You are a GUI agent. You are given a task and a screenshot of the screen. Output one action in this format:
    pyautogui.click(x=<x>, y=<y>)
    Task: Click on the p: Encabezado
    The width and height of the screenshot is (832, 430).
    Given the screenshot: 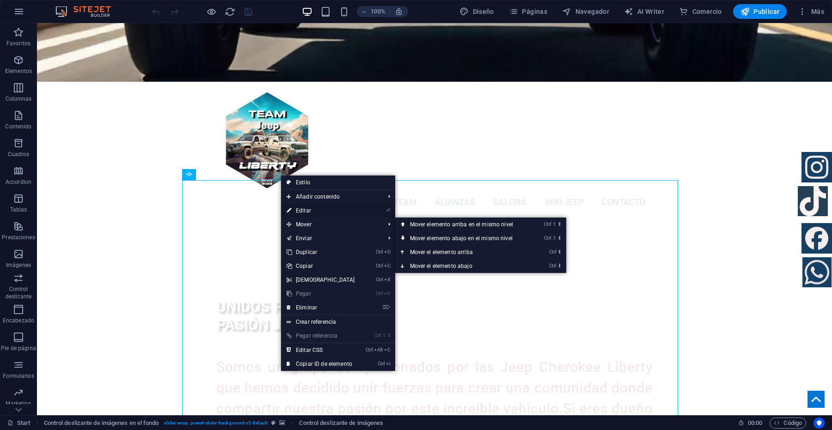 What is the action you would take?
    pyautogui.click(x=18, y=321)
    